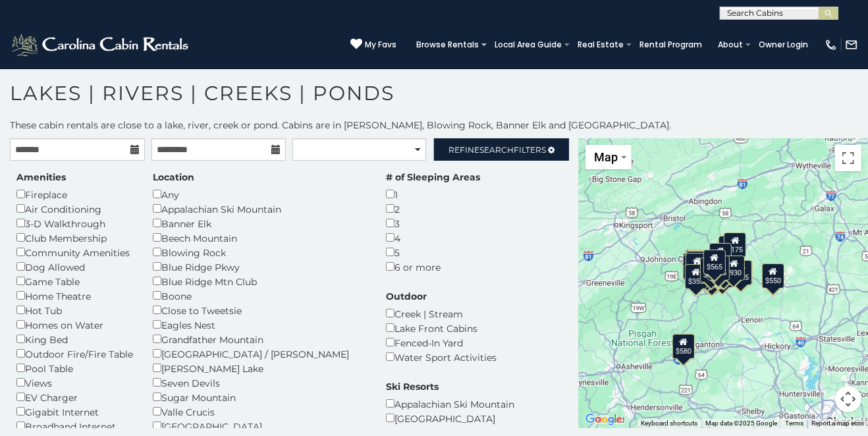 The width and height of the screenshot is (868, 436). What do you see at coordinates (413, 387) in the screenshot?
I see `label: Ski Resorts` at bounding box center [413, 387].